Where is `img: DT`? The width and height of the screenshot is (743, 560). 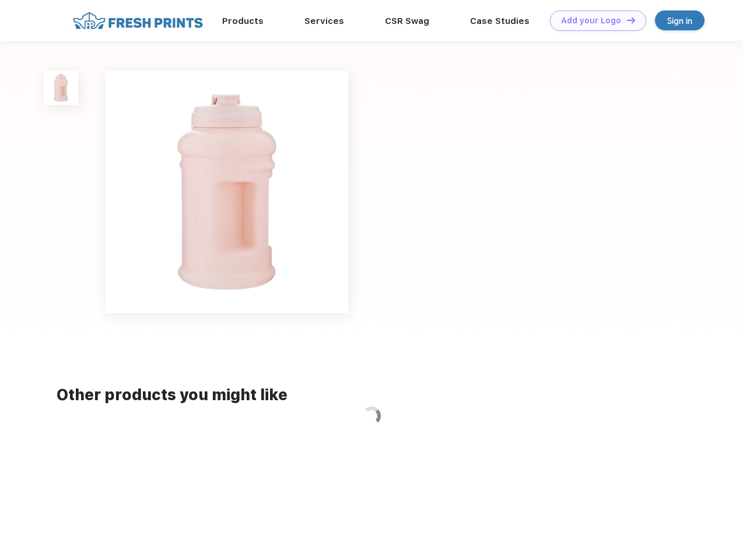 img: DT is located at coordinates (631, 19).